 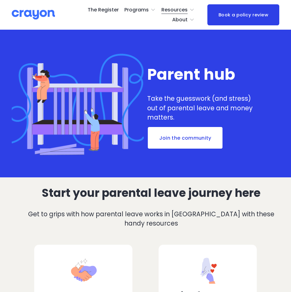 What do you see at coordinates (202, 74) in the screenshot?
I see `h1: Parent hub` at bounding box center [202, 74].